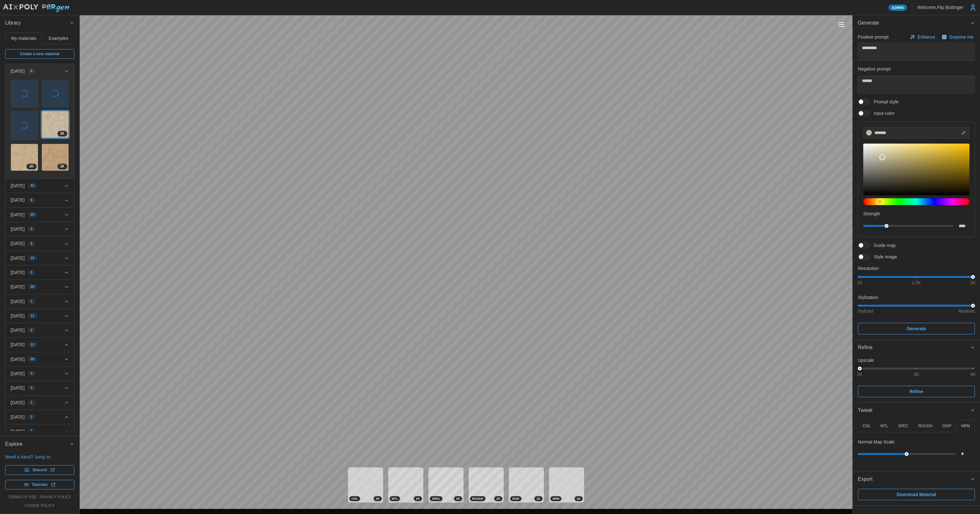 This screenshot has width=980, height=514. What do you see at coordinates (39, 457) in the screenshot?
I see `p: Need a hand? Jump in:` at bounding box center [39, 457].